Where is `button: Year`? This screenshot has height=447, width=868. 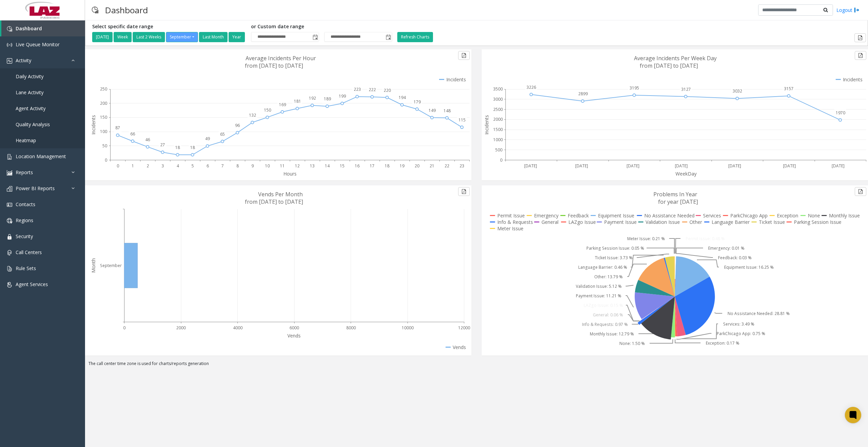 button: Year is located at coordinates (237, 37).